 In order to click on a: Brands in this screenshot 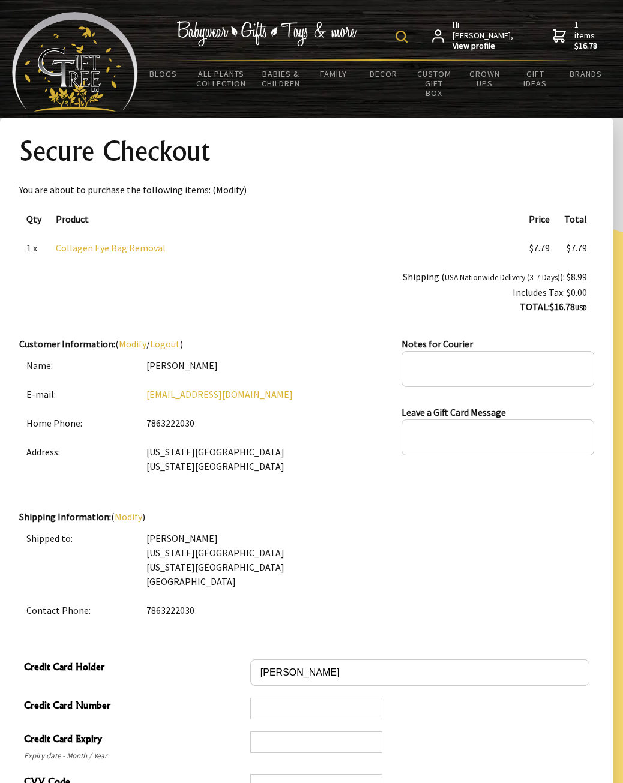, I will do `click(586, 74)`.